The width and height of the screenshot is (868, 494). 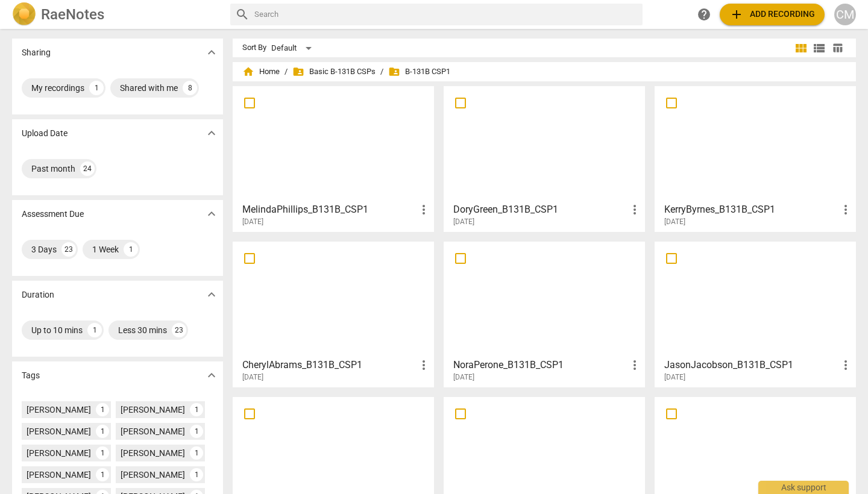 I want to click on span: Home, so click(x=261, y=72).